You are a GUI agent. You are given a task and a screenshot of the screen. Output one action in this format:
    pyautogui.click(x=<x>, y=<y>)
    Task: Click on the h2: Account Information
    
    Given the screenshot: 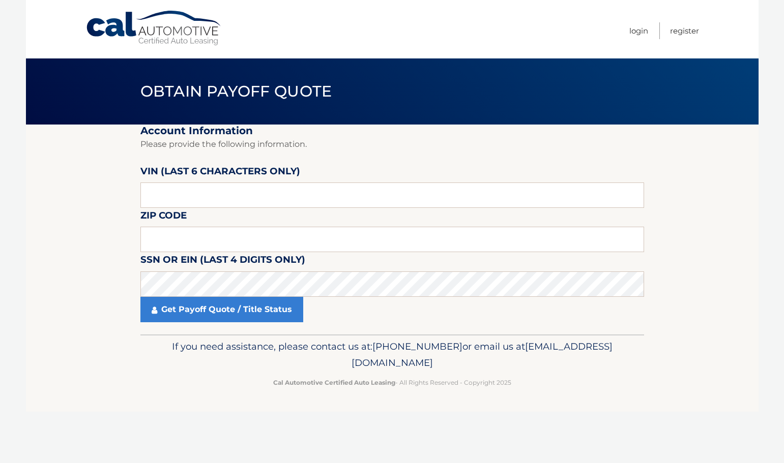 What is the action you would take?
    pyautogui.click(x=392, y=131)
    